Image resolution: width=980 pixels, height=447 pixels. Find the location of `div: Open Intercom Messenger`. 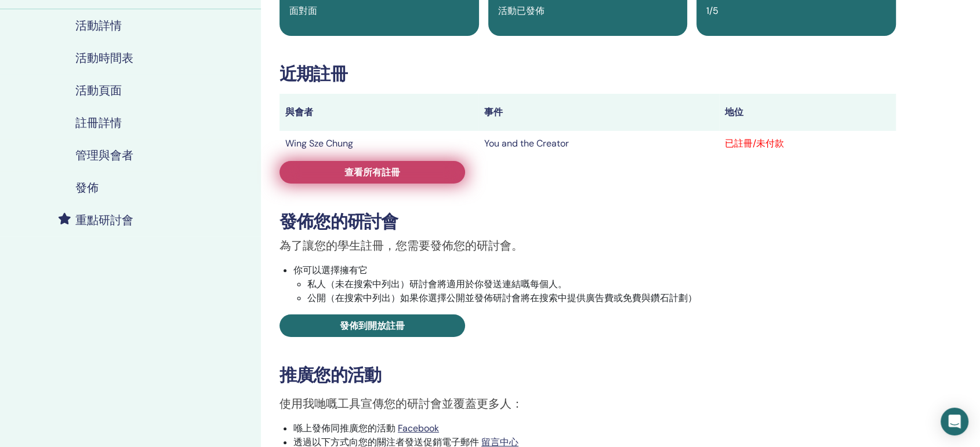

div: Open Intercom Messenger is located at coordinates (954, 422).